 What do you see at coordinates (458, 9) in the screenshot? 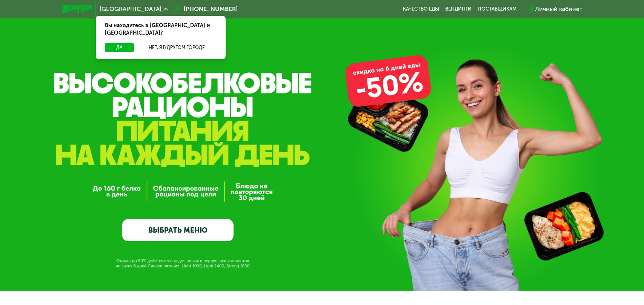
I see `a: Вендинги` at bounding box center [458, 9].